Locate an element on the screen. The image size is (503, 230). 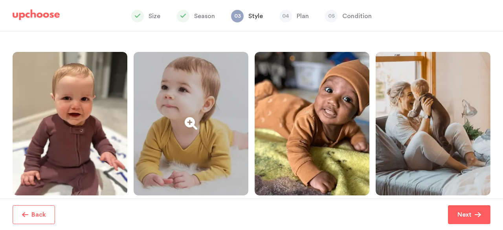
button: Next is located at coordinates (469, 214).